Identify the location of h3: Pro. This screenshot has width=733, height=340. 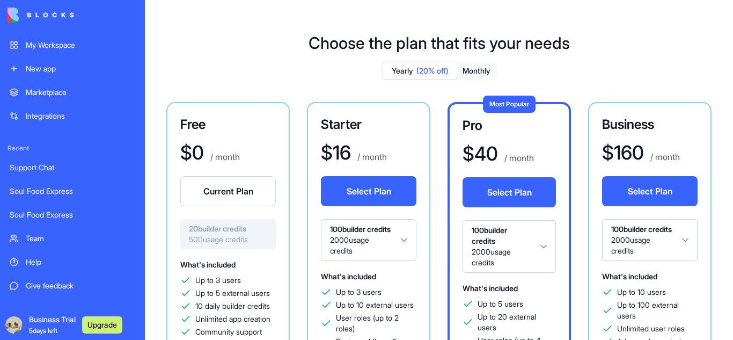
(509, 126).